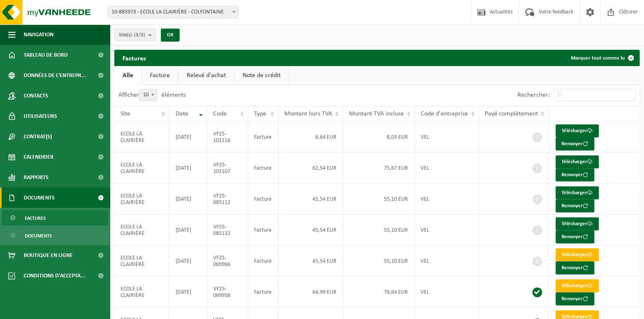  What do you see at coordinates (139, 35) in the screenshot?
I see `count: (3/3)` at bounding box center [139, 35].